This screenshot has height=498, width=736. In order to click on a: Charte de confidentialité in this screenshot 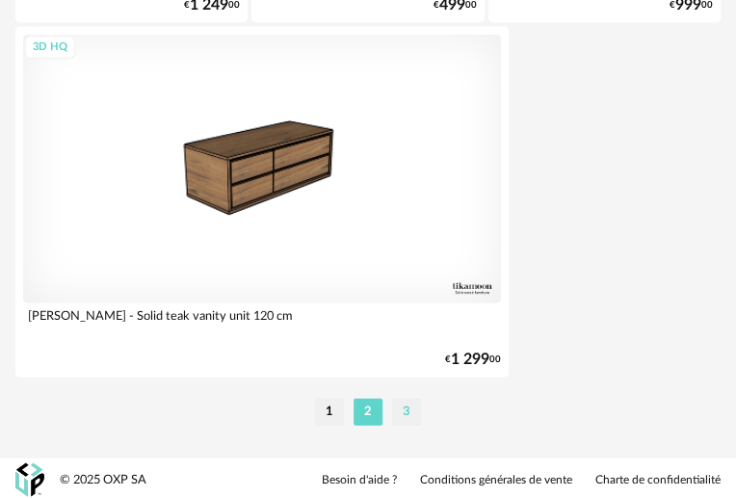, I will do `click(658, 481)`.